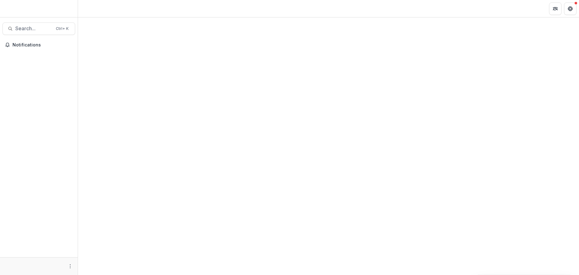  Describe the element at coordinates (34, 28) in the screenshot. I see `span: Search...` at that location.